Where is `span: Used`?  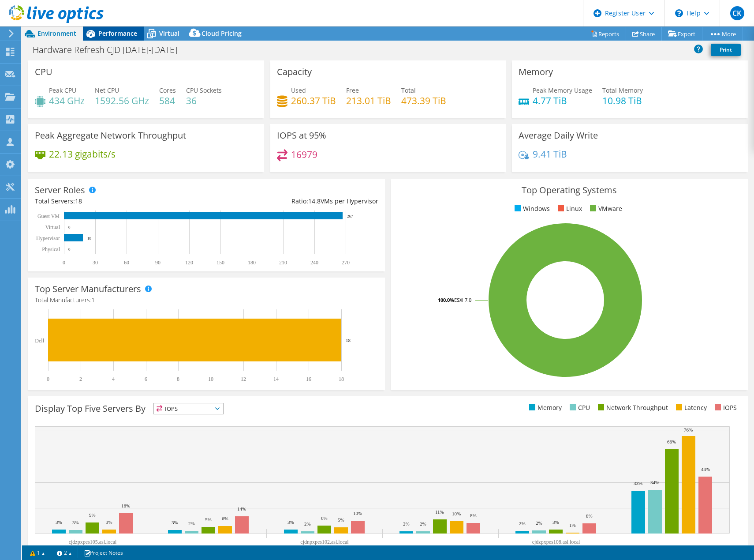
span: Used is located at coordinates (299, 90).